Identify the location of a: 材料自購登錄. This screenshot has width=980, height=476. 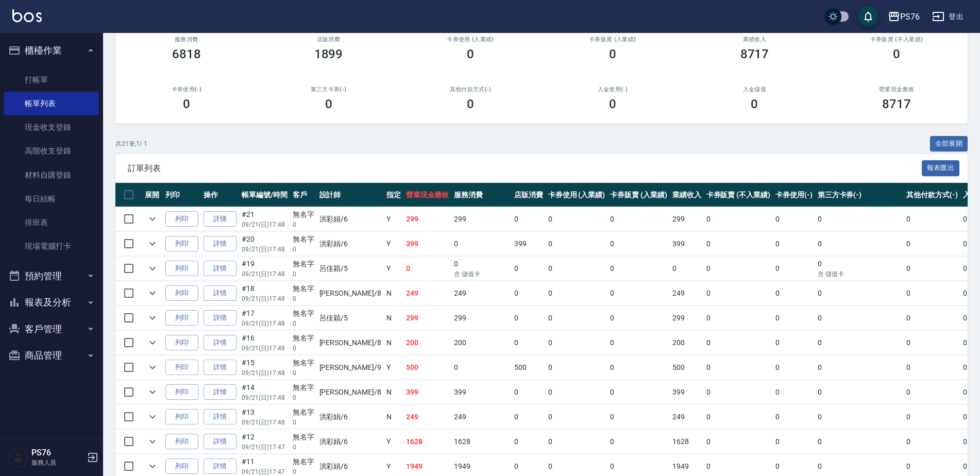
(52, 175).